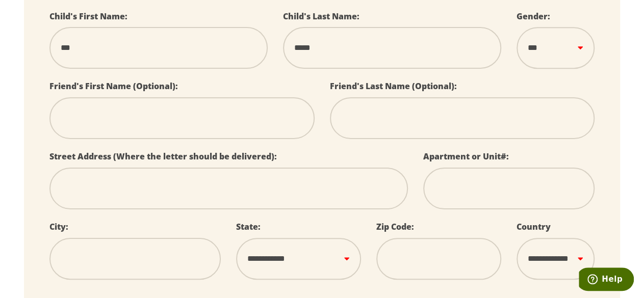 The height and width of the screenshot is (298, 644). Describe the element at coordinates (59, 227) in the screenshot. I see `label: City:` at that location.